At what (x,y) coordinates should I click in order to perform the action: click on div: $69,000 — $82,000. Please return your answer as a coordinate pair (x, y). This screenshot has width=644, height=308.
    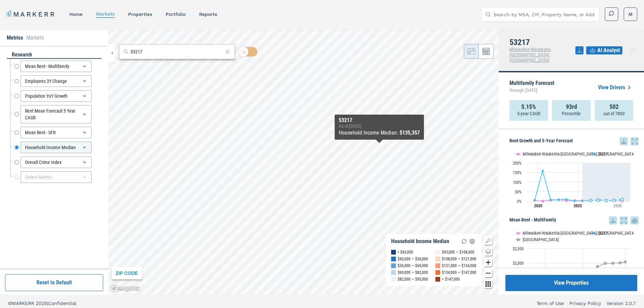
    Looking at the image, I should click on (413, 273).